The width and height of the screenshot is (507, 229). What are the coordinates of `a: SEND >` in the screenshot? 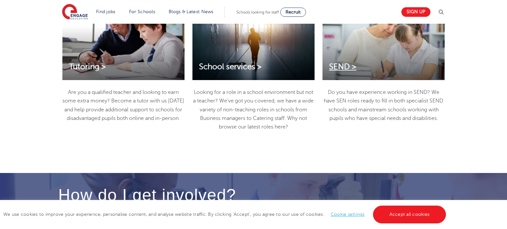 It's located at (343, 67).